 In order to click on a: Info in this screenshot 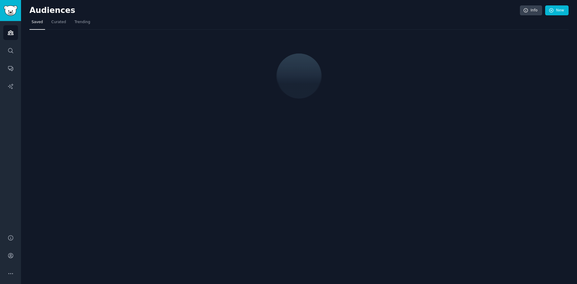, I will do `click(531, 11)`.